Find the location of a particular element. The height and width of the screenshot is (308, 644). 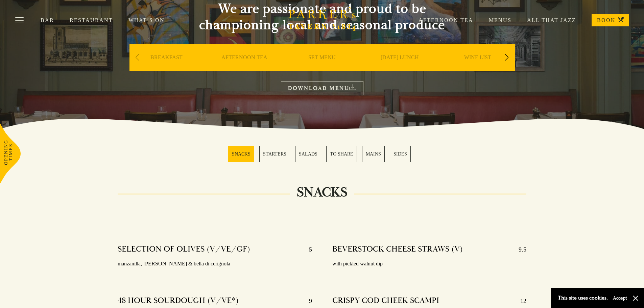

h2: SNACKS is located at coordinates (322, 192).